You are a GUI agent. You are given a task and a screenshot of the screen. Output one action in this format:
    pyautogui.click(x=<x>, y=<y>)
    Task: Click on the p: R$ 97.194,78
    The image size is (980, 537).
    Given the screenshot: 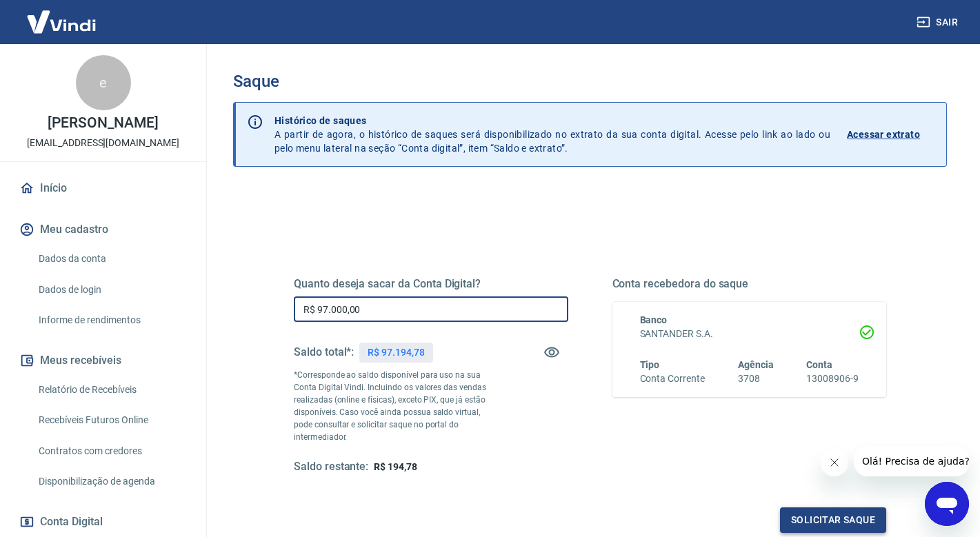 What is the action you would take?
    pyautogui.click(x=396, y=352)
    